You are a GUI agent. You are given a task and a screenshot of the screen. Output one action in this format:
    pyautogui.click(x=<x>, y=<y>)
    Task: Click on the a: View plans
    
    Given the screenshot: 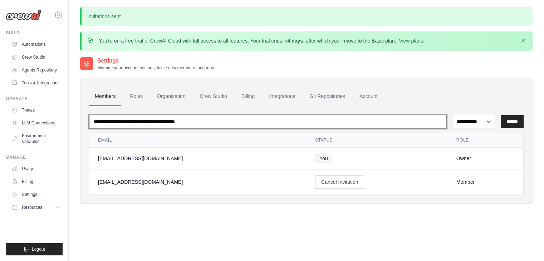 What is the action you would take?
    pyautogui.click(x=410, y=41)
    